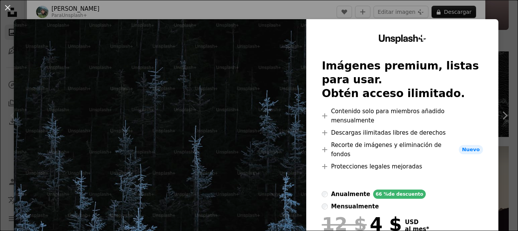 This screenshot has width=518, height=231. What do you see at coordinates (471, 150) in the screenshot?
I see `span: Nuevo` at bounding box center [471, 150].